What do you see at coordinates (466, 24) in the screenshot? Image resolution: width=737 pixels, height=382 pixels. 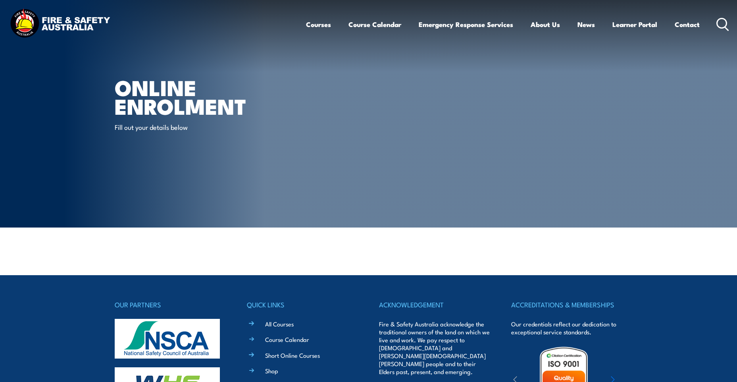 I see `a: Emergency Response Services` at bounding box center [466, 24].